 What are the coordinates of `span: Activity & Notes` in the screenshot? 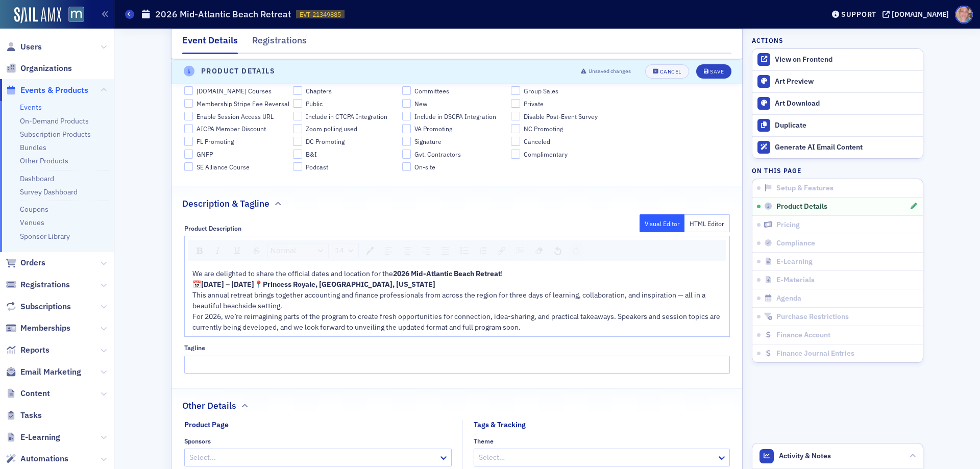 It's located at (805, 456).